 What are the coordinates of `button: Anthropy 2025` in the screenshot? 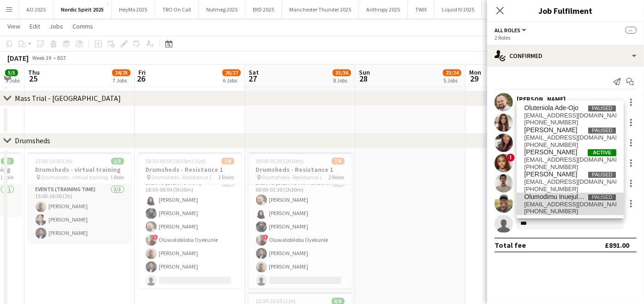 It's located at (383, 9).